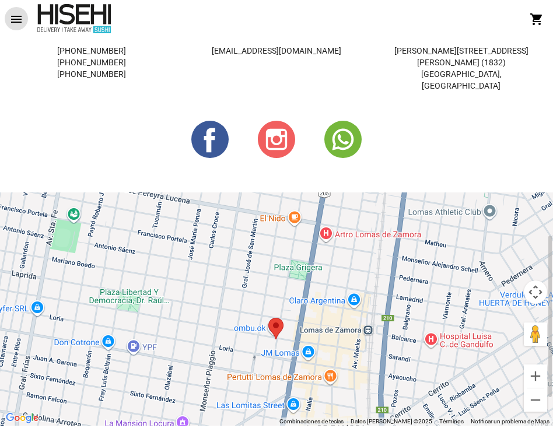  Describe the element at coordinates (16, 19) in the screenshot. I see `mat-icon: menu` at that location.